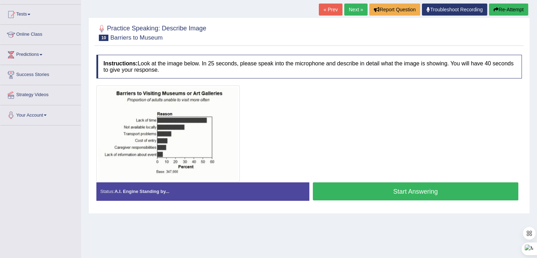  What do you see at coordinates (356, 10) in the screenshot?
I see `a: Next »` at bounding box center [356, 10].